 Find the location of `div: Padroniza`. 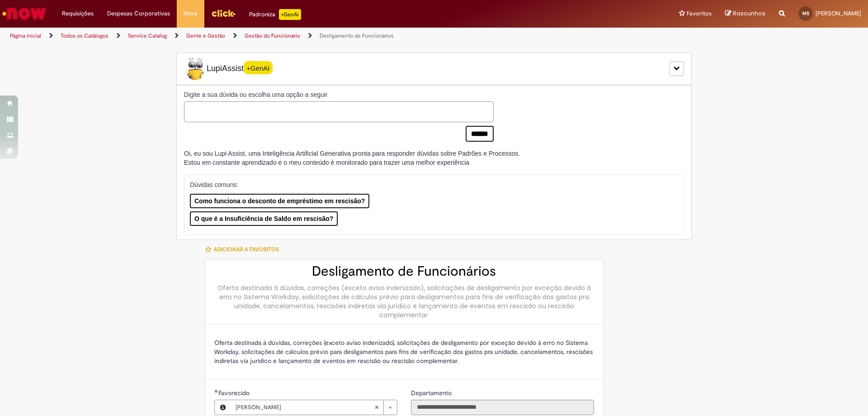

div: Padroniza is located at coordinates (275, 15).